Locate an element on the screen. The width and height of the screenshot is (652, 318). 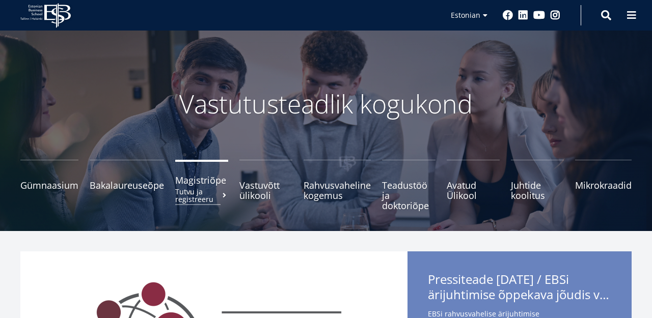
a: Vastuvõtt ülikooli is located at coordinates (266, 185).